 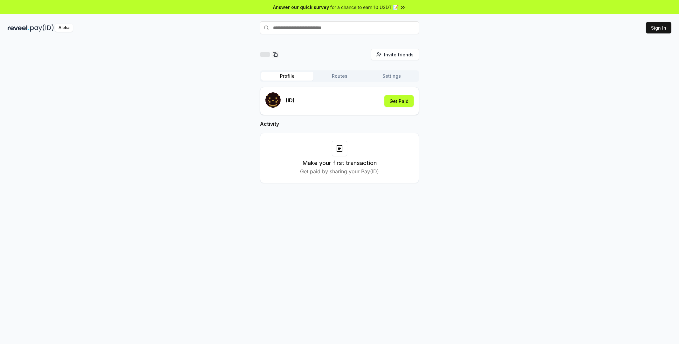 What do you see at coordinates (301, 7) in the screenshot?
I see `span: Answer our quick survey` at bounding box center [301, 7].